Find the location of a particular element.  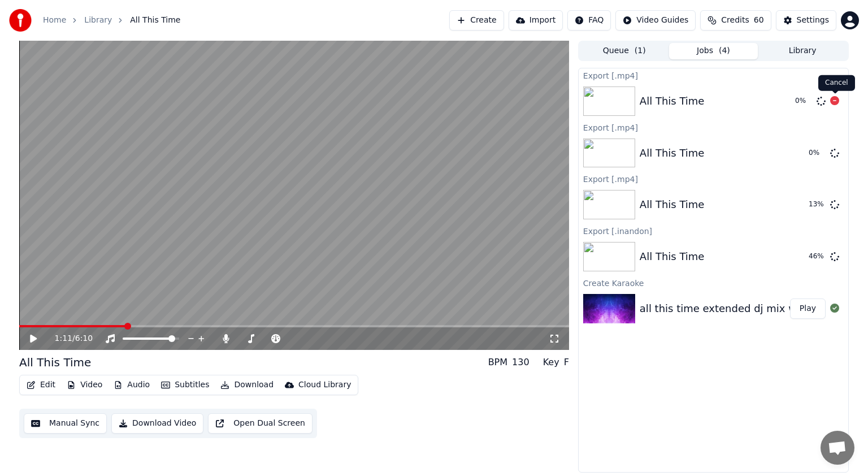

button: Open Dual Screen is located at coordinates (260, 423).